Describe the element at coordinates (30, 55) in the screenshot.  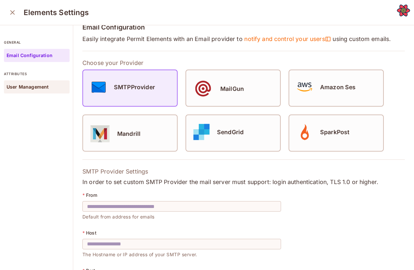
I see `p: Email Configuration` at that location.